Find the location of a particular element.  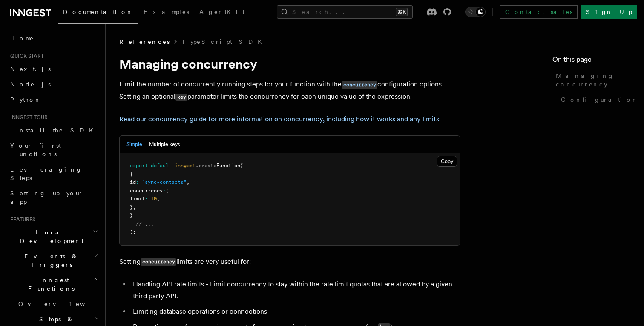

a: Managing concurrency is located at coordinates (593, 80).